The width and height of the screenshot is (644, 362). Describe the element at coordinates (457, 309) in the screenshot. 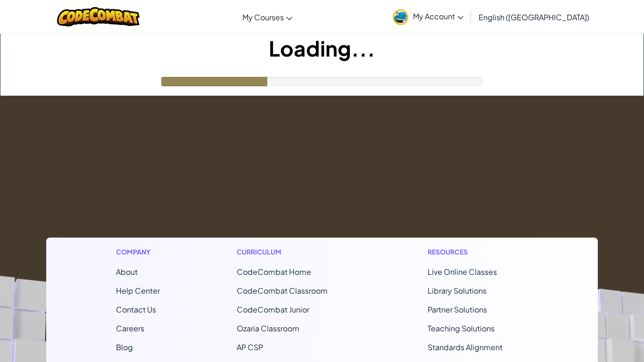

I see `a: Partner Solutions` at that location.